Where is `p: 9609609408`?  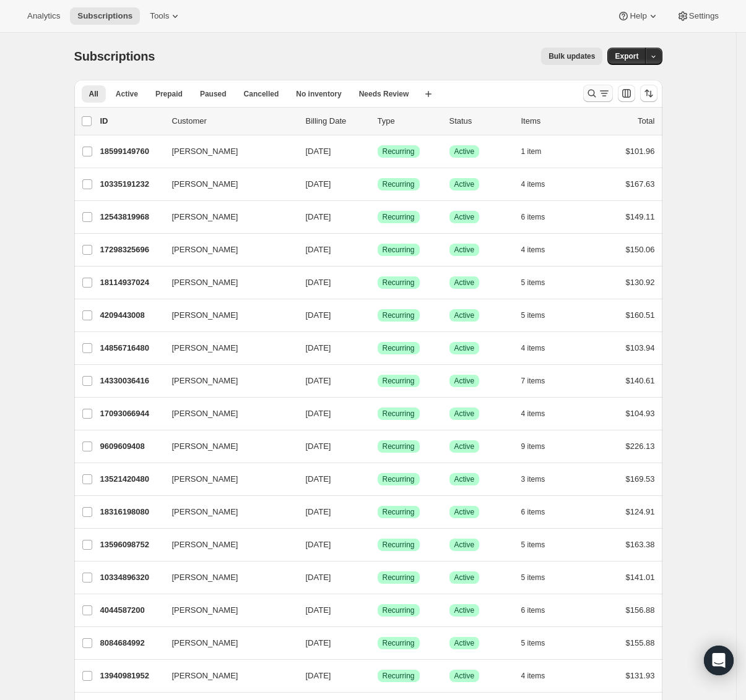 p: 9609609408 is located at coordinates (131, 446).